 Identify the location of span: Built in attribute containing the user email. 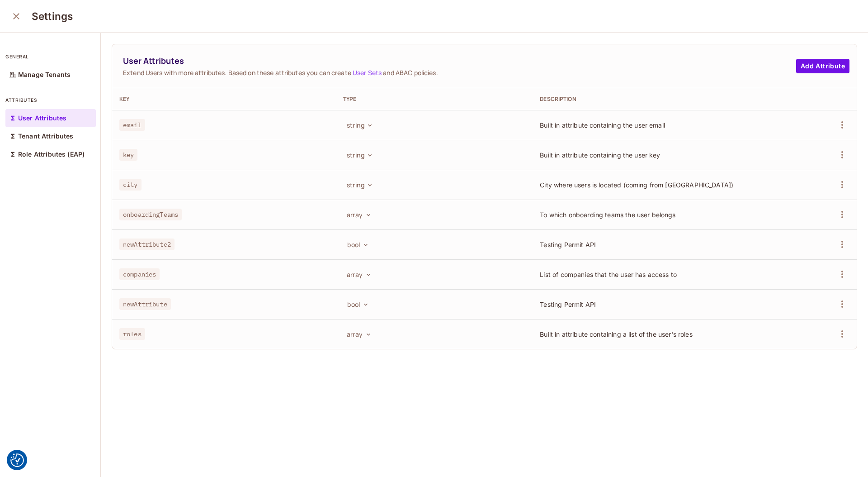
(602, 125).